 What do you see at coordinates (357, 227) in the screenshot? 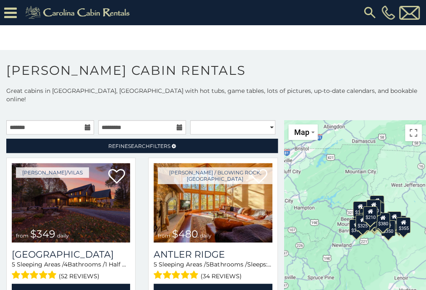
I see `div: $375` at bounding box center [357, 227].